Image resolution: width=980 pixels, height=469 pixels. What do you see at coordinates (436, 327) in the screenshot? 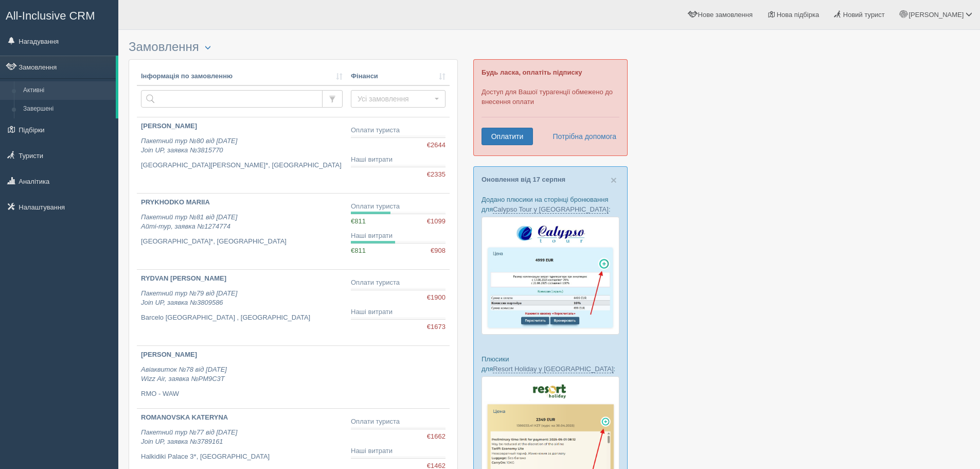
I see `span: €1673` at bounding box center [436, 327].